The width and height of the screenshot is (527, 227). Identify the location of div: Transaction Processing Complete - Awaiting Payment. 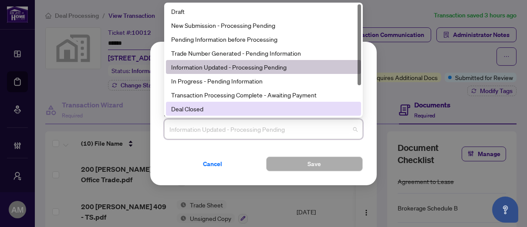
(263, 95).